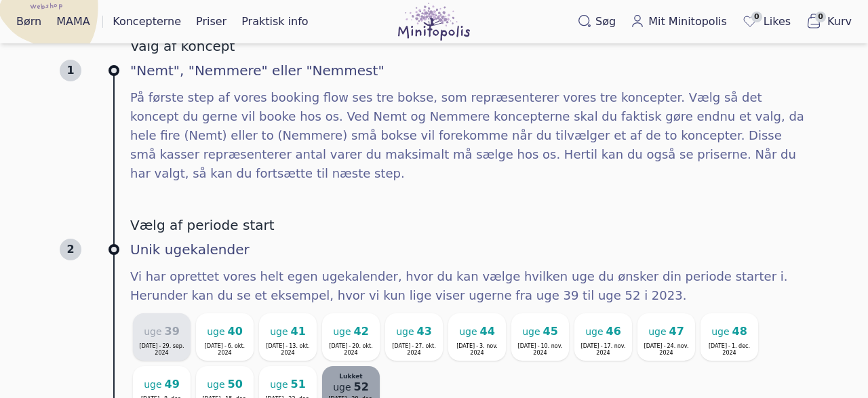 The width and height of the screenshot is (868, 398). Describe the element at coordinates (677, 332) in the screenshot. I see `span: 47` at that location.